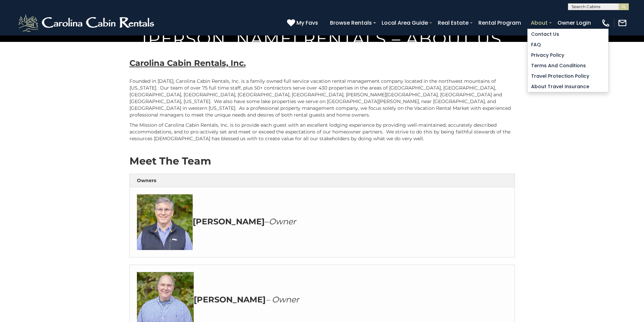 This screenshot has height=322, width=644. What do you see at coordinates (308, 22) in the screenshot?
I see `span: My Favs` at bounding box center [308, 22].